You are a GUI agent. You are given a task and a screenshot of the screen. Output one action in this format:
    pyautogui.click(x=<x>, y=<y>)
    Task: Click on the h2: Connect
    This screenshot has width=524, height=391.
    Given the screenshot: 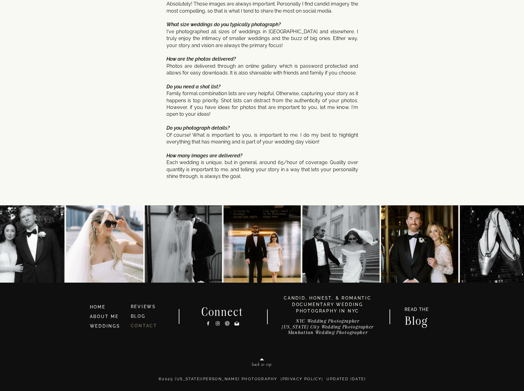 What is the action you would take?
    pyautogui.click(x=223, y=311)
    